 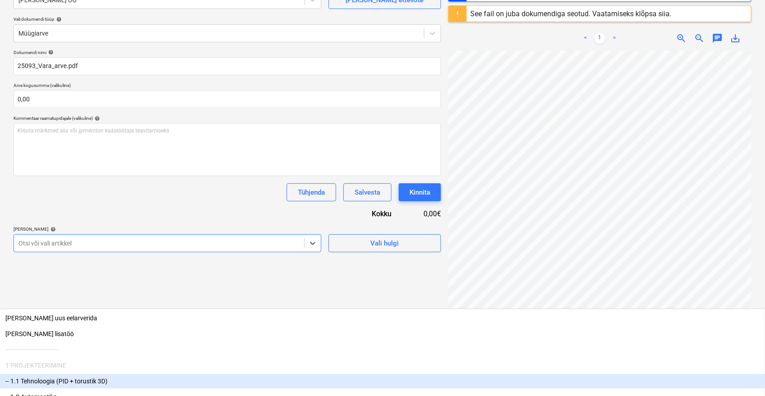 What do you see at coordinates (312, 192) in the screenshot?
I see `button: Tühjenda` at bounding box center [312, 192].